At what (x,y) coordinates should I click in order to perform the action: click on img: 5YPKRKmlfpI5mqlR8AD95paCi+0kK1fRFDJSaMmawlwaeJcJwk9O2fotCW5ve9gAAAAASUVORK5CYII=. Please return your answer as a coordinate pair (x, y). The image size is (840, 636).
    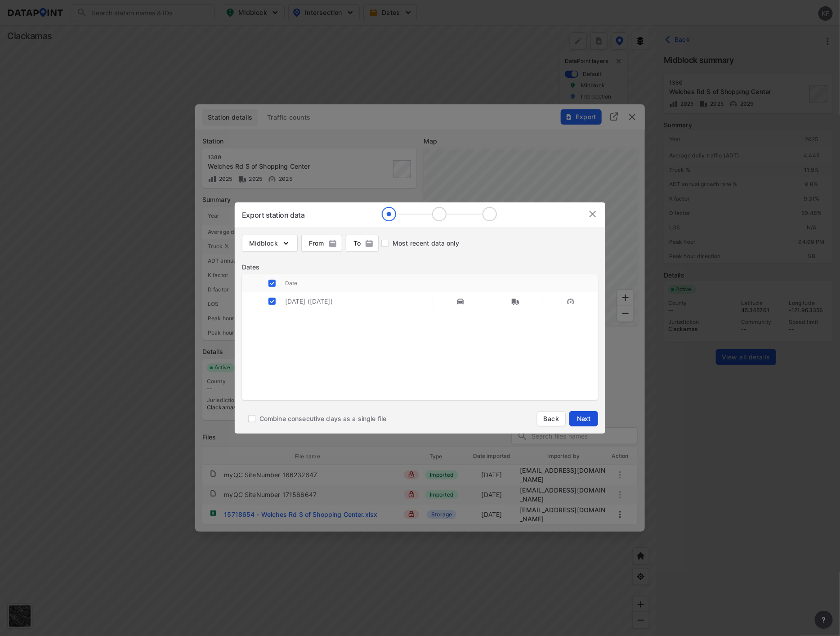
    Looking at the image, I should click on (286, 243).